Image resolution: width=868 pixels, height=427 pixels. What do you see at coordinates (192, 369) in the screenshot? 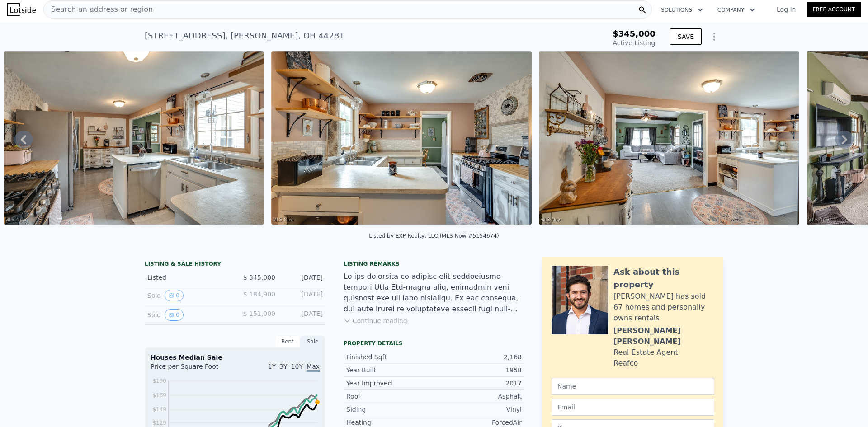
I see `div: Price per Square Foot` at bounding box center [192, 369].